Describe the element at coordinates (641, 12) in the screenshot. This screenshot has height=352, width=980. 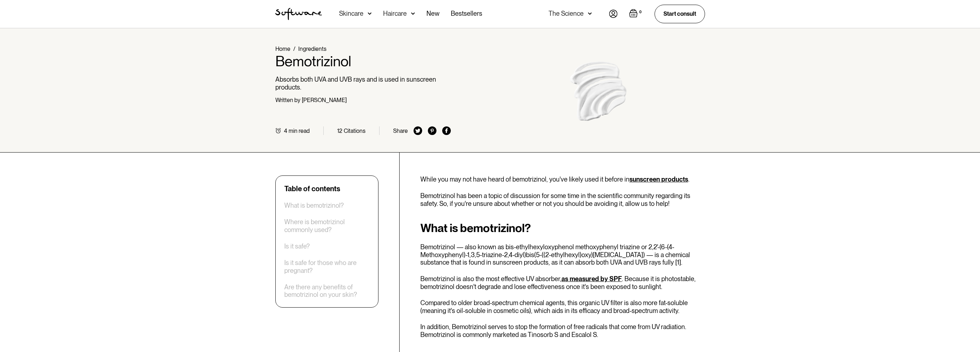
I see `div: 0` at that location.